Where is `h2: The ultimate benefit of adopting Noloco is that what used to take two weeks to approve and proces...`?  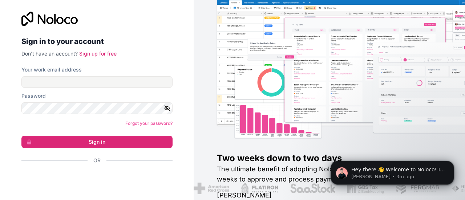
h2: The ultimate benefit of adopting Noloco is that what used to take two weeks to approve and proces... is located at coordinates (329, 174).